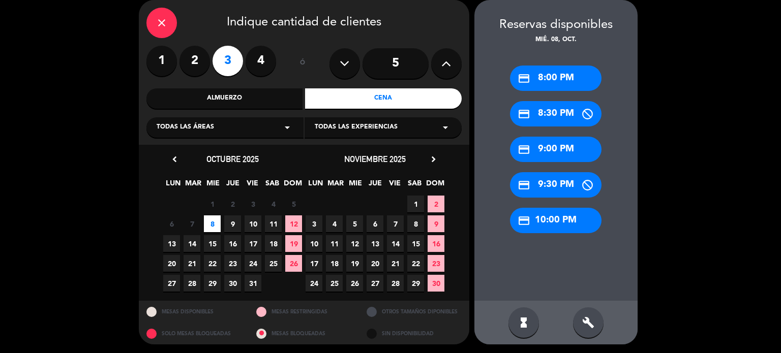  Describe the element at coordinates (375, 159) in the screenshot. I see `span: noviembre 2025` at that location.